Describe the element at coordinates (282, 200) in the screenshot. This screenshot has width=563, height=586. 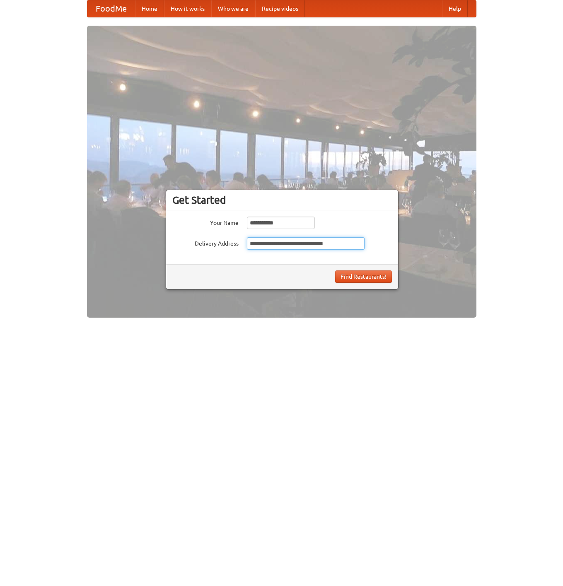
I see `h3: Get Started` at that location.